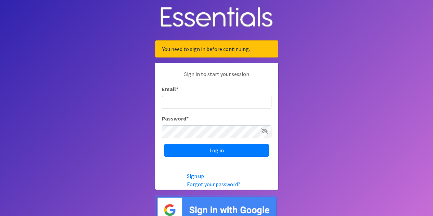 The width and height of the screenshot is (433, 216). I want to click on label: Password, so click(175, 119).